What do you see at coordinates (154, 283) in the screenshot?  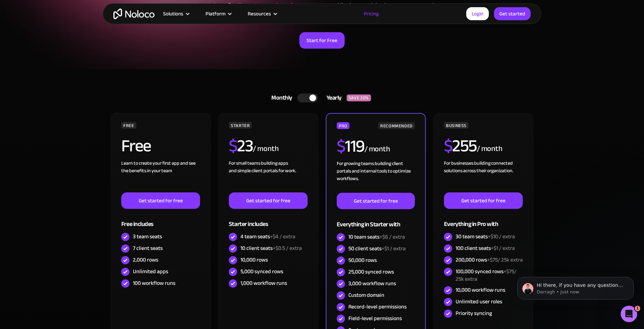 I see `div: 100 workflow runs` at bounding box center [154, 283].